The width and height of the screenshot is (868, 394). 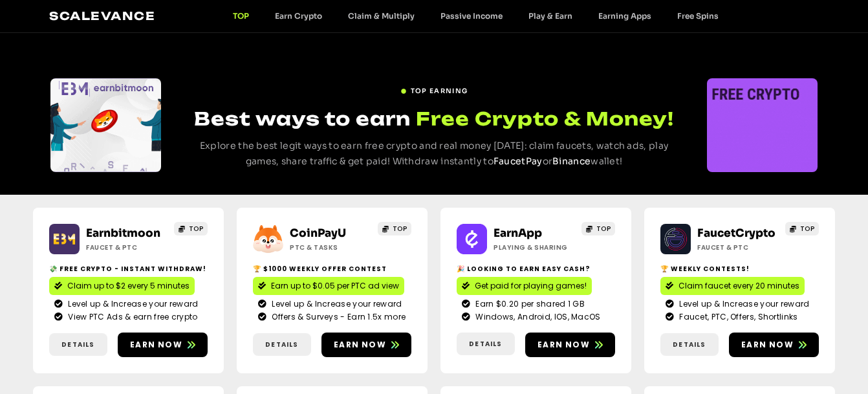 I want to click on h2: 🏆 Weekly contests!, so click(x=739, y=268).